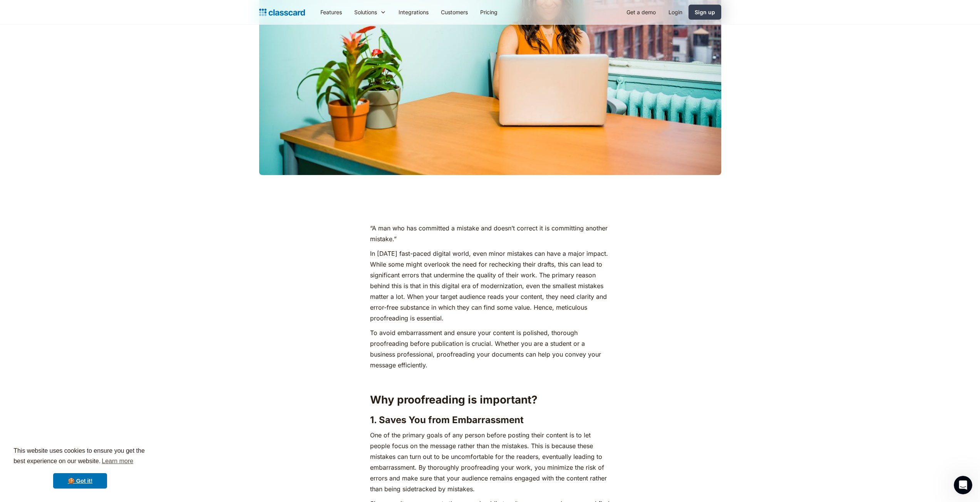 The height and width of the screenshot is (502, 980). I want to click on a: dismiss cookie message, so click(80, 481).